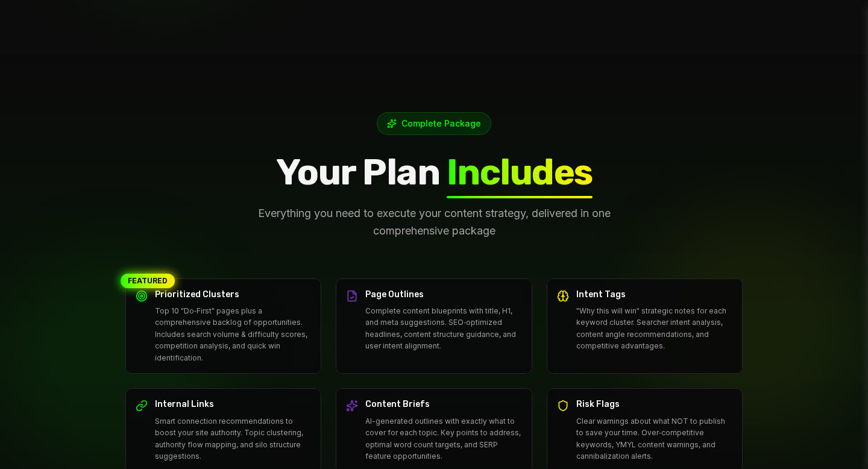  What do you see at coordinates (654, 404) in the screenshot?
I see `h3: Risk Flags` at bounding box center [654, 404].